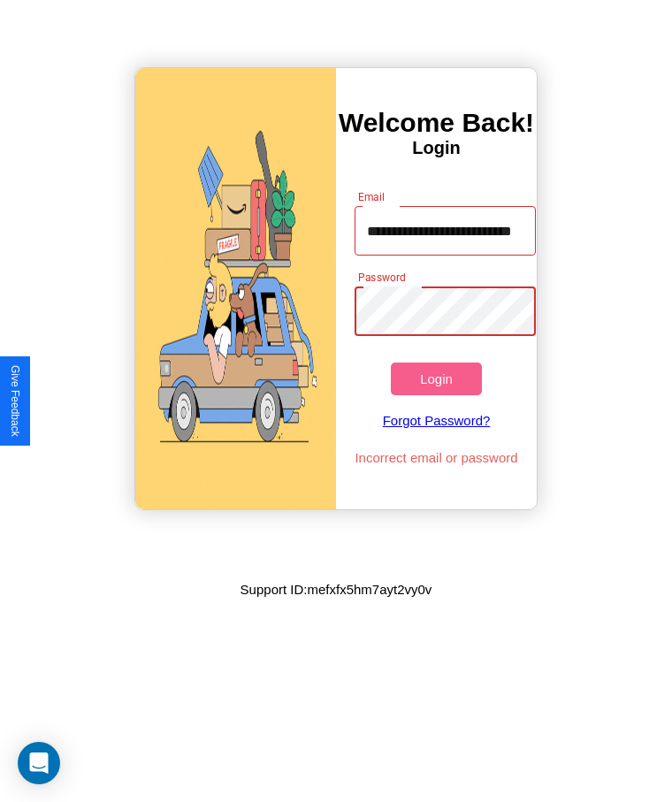  Describe the element at coordinates (436, 123) in the screenshot. I see `h3: Welcome Back!` at that location.